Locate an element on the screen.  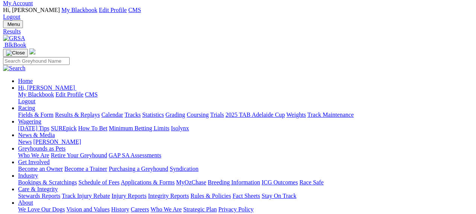
img: logo-grsa-white.png is located at coordinates (32, 52).